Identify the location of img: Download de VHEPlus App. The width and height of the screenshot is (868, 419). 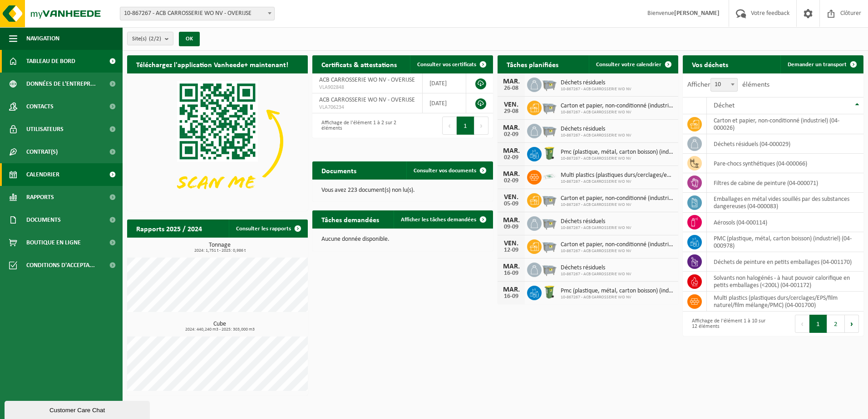
(218, 141).